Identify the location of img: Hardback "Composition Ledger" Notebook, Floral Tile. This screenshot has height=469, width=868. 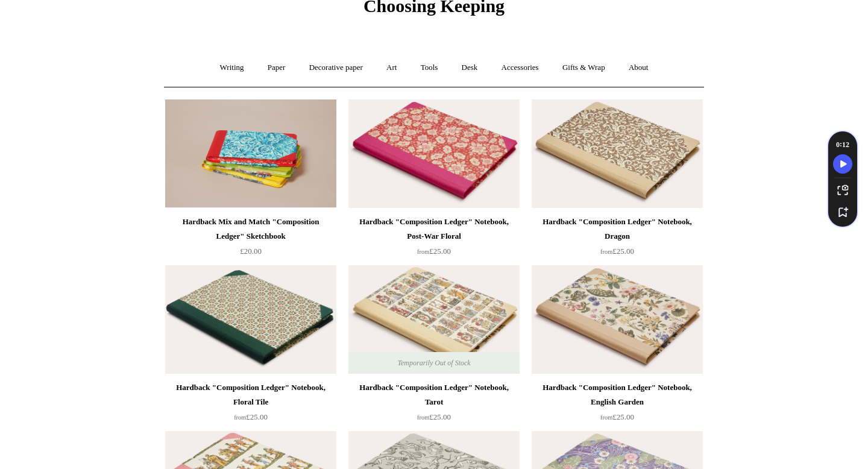
(251, 319).